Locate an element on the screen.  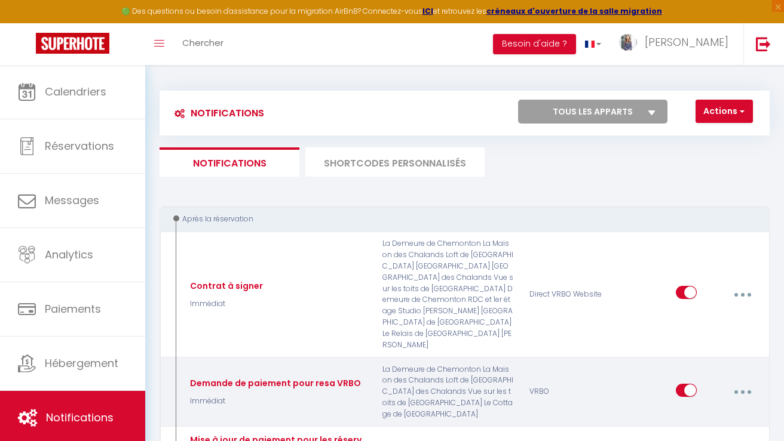
span: Hébergement is located at coordinates (81, 363).